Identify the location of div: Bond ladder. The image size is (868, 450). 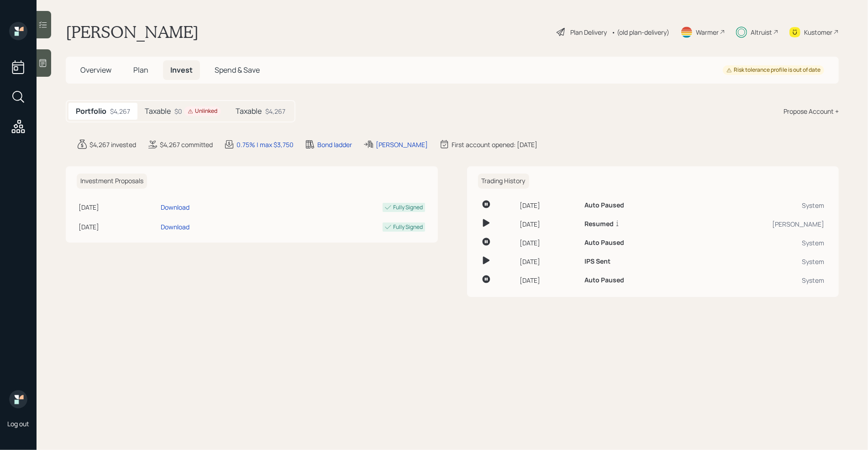
(335, 144).